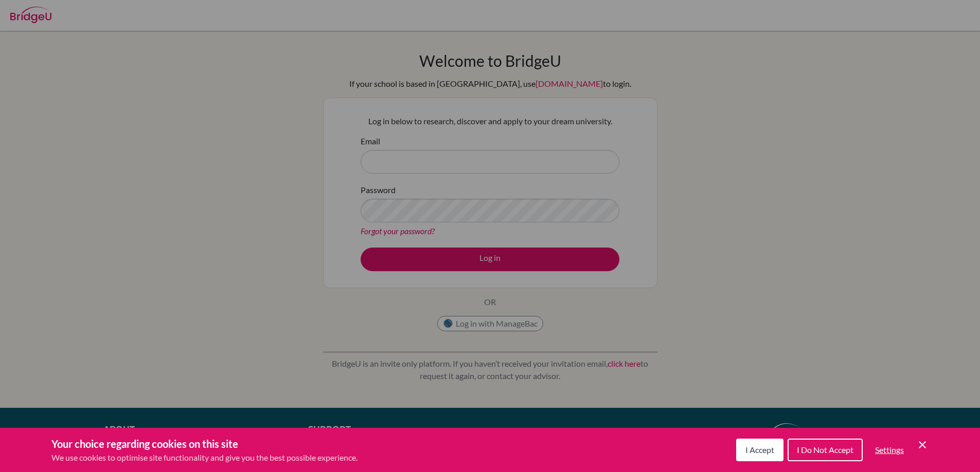  Describe the element at coordinates (204, 444) in the screenshot. I see `h3: Your choice regarding cookies on this site` at that location.